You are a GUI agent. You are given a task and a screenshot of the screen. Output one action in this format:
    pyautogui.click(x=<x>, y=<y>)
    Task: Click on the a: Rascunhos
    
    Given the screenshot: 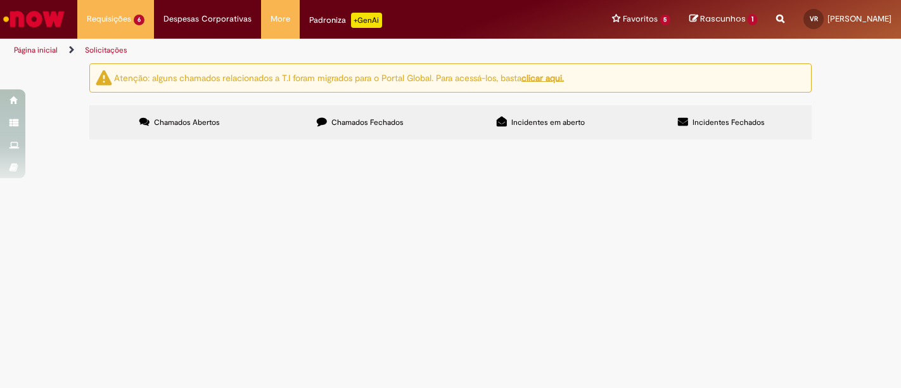 What is the action you would take?
    pyautogui.click(x=723, y=19)
    